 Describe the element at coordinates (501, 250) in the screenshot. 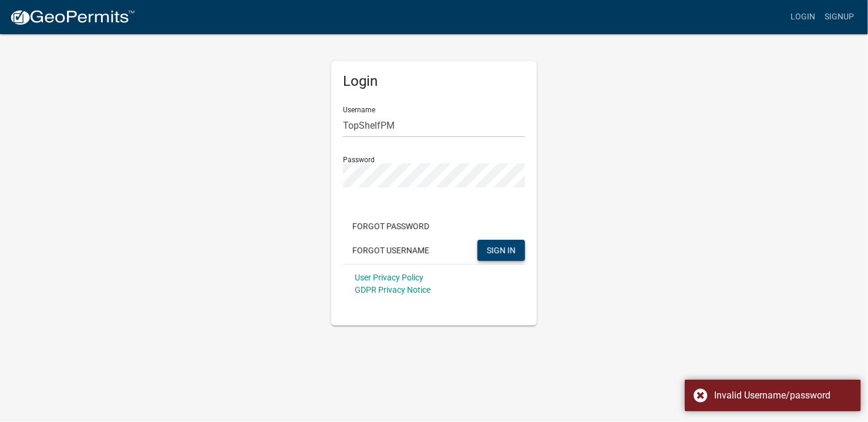

I see `span: SIGN IN` at that location.